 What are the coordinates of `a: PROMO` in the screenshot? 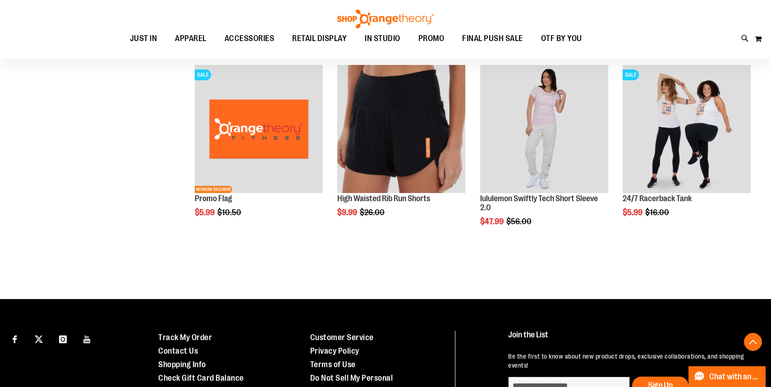 It's located at (431, 39).